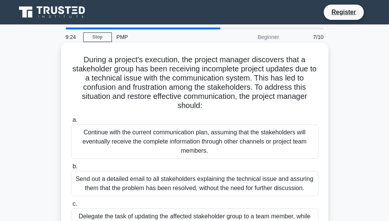 Image resolution: width=389 pixels, height=221 pixels. Describe the element at coordinates (75, 120) in the screenshot. I see `span: a.` at that location.